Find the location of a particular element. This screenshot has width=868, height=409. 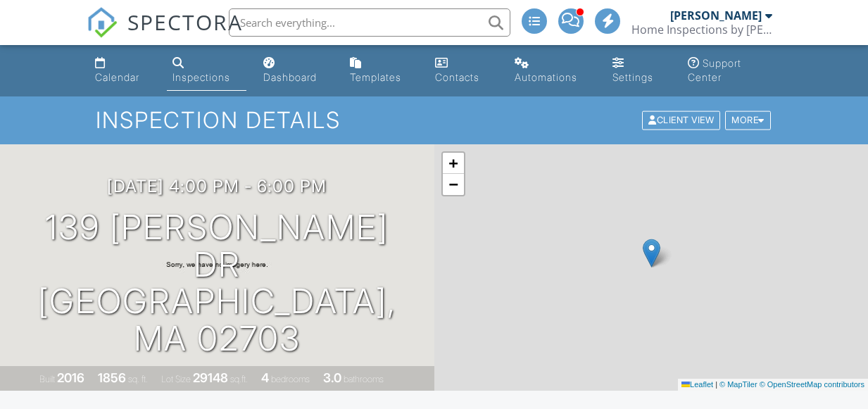

img: Marker is located at coordinates (651, 253).